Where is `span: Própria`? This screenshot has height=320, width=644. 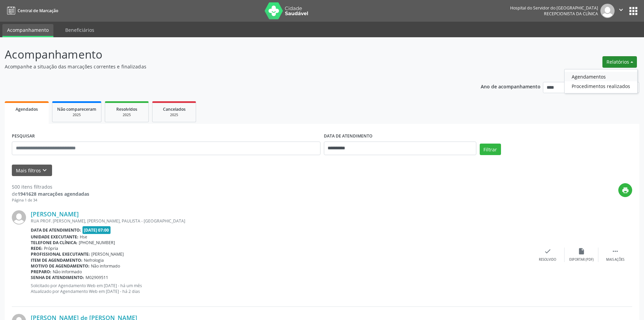
span: Própria is located at coordinates (51, 248).